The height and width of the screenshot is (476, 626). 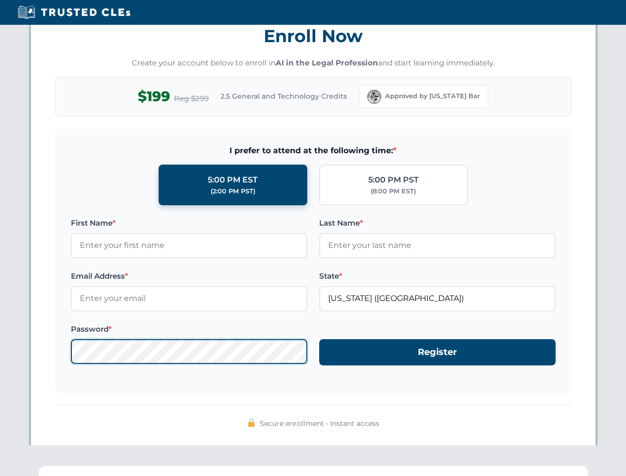 I want to click on span: Secure enrollment • Instant access, so click(x=319, y=423).